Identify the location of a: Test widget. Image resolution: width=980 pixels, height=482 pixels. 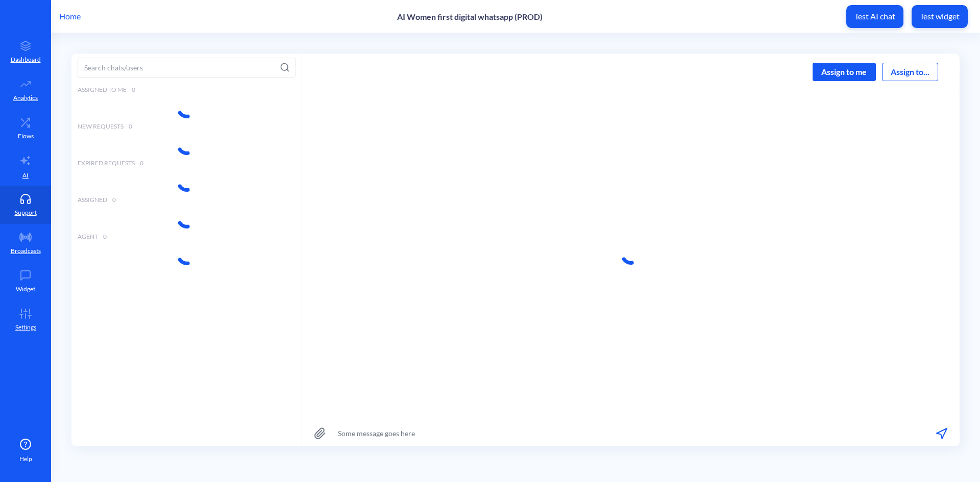
(939, 16).